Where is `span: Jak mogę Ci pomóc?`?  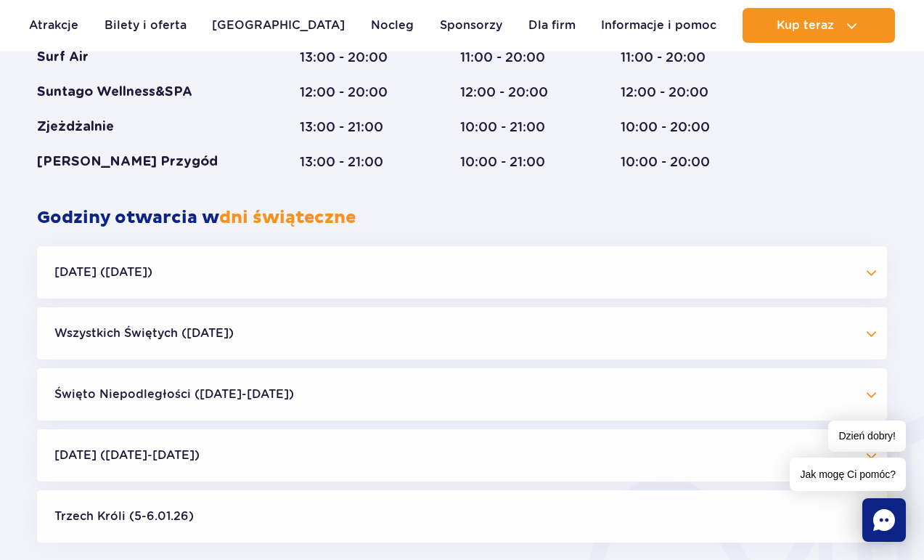 span: Jak mogę Ci pomóc? is located at coordinates (848, 474).